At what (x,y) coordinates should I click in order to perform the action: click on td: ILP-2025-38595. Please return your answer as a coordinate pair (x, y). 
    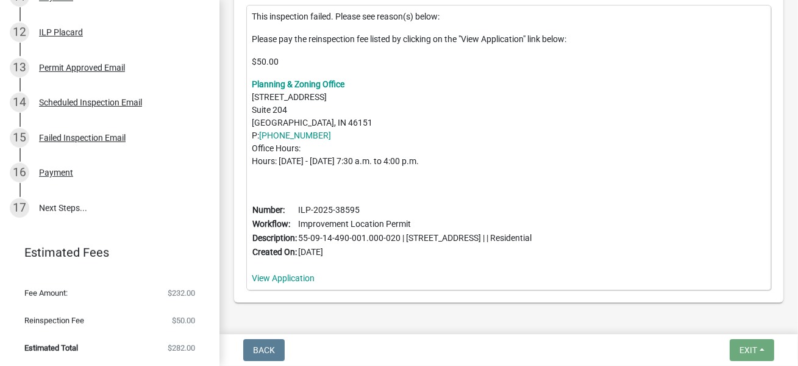
    Looking at the image, I should click on (415, 210).